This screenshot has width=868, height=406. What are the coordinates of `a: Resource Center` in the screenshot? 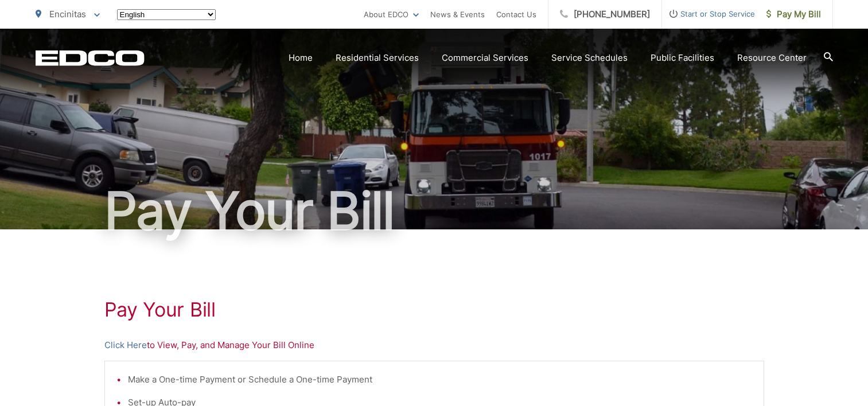 It's located at (772, 58).